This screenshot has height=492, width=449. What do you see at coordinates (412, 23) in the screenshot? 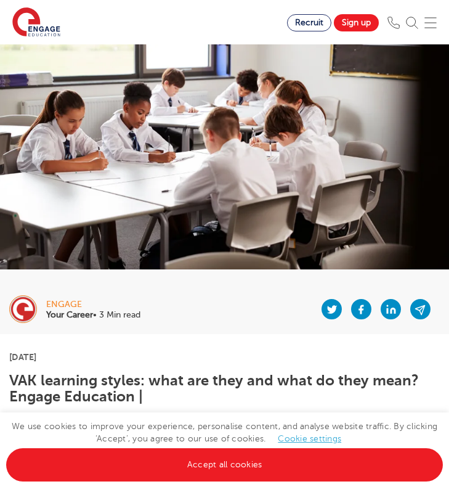
I see `img: Search` at bounding box center [412, 23].